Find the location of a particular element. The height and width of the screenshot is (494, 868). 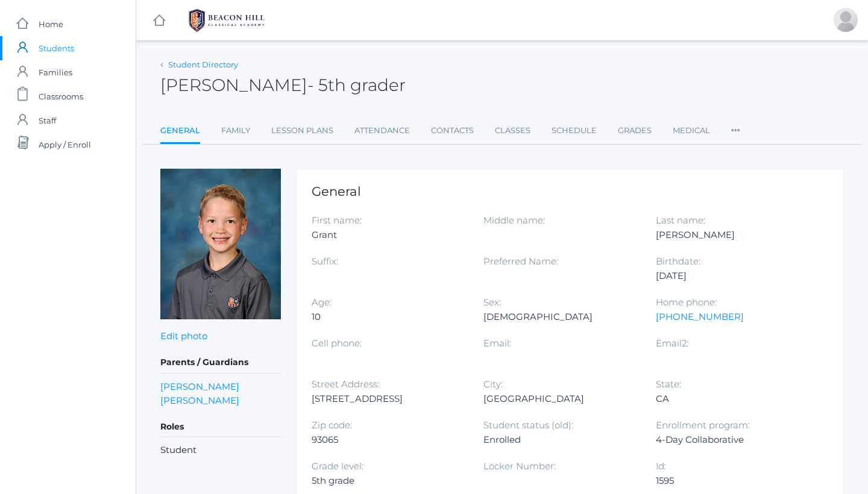

label: Age: is located at coordinates (321, 302).